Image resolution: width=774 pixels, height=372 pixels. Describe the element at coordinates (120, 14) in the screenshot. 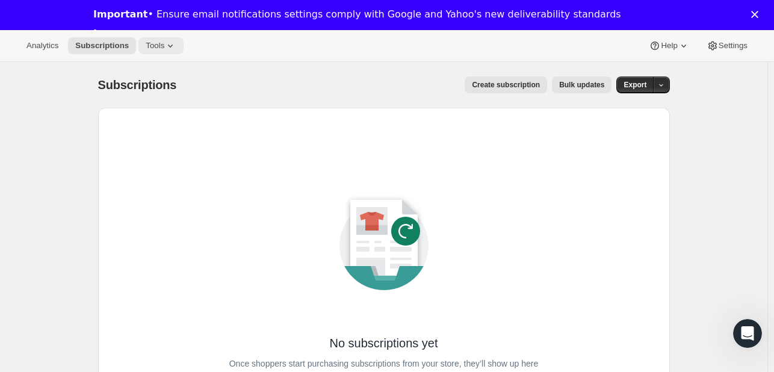

I see `b: Important` at that location.